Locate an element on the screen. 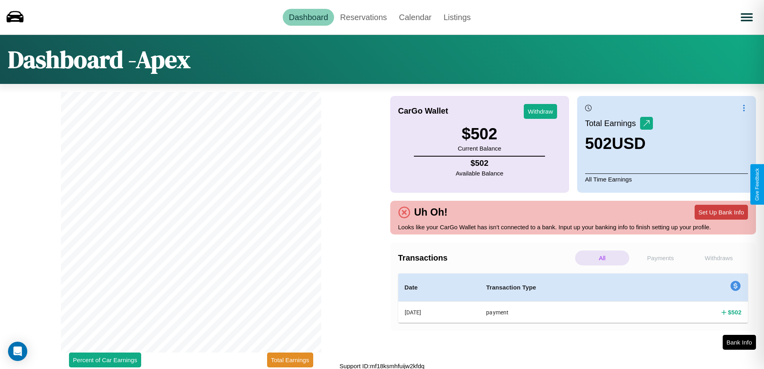  h4: Transaction Type is located at coordinates (566, 287).